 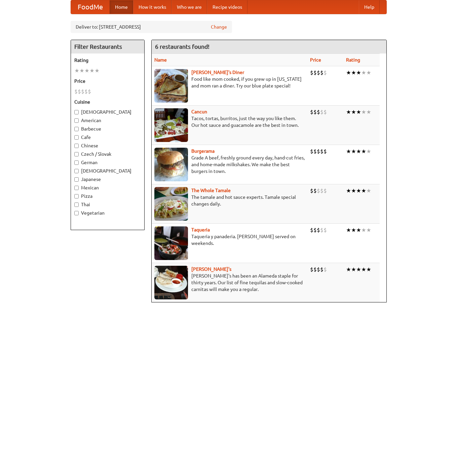 I want to click on input: Mexican, so click(x=77, y=188).